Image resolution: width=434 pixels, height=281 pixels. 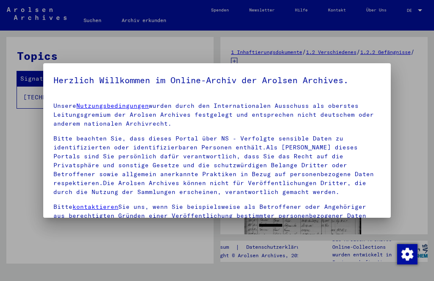 I want to click on p: Unsere wurden durch den Internationalen Ausschuss als oberstes Leitungsgremium der Arolsen Archiv..., so click(x=217, y=115).